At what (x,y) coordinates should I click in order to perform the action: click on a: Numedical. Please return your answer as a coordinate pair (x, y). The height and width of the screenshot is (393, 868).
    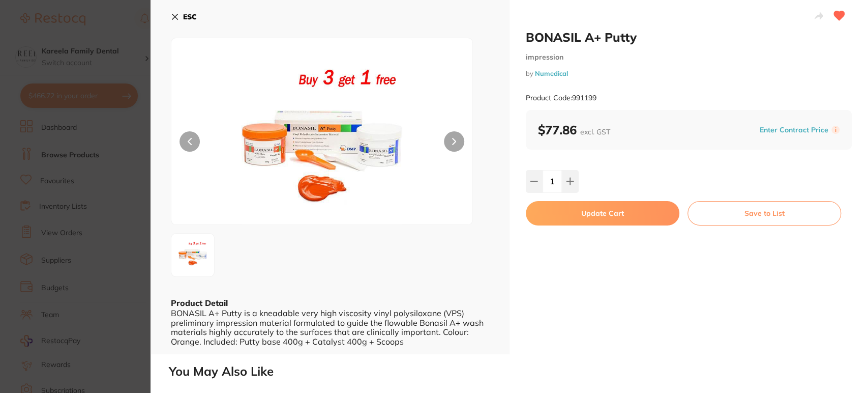
    Looking at the image, I should click on (551, 74).